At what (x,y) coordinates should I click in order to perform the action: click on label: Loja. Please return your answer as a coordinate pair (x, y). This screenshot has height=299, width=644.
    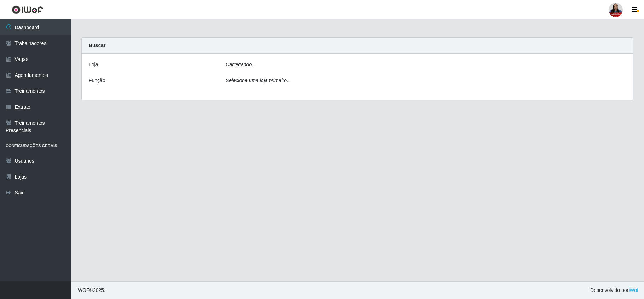
    Looking at the image, I should click on (93, 65).